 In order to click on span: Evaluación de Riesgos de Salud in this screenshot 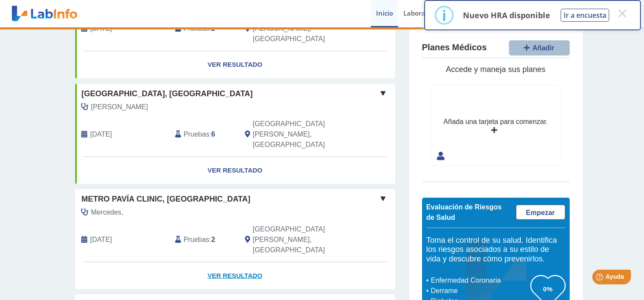, I will do `click(464, 212)`.